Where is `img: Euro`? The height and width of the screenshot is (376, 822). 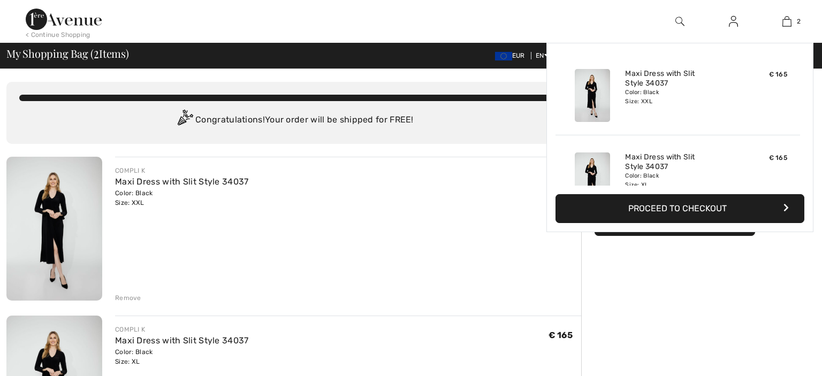 img: Euro is located at coordinates (503, 56).